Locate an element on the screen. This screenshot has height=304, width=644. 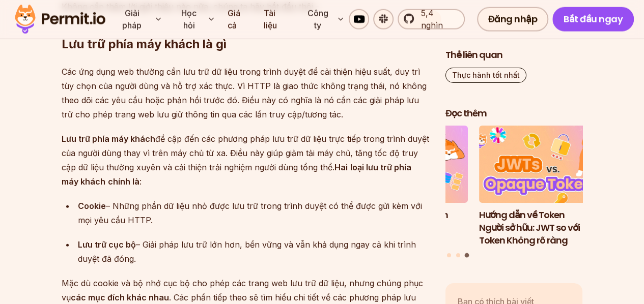
img: Hướng dẫn về Token Người sở hữu: JWT so với Token Không rõ ràng is located at coordinates (548, 165).